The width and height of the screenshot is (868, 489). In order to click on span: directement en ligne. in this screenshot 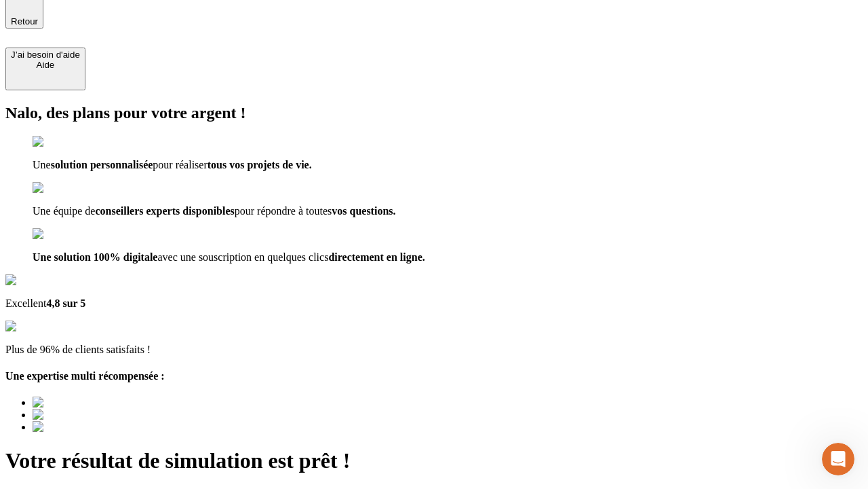, I will do `click(377, 257)`.